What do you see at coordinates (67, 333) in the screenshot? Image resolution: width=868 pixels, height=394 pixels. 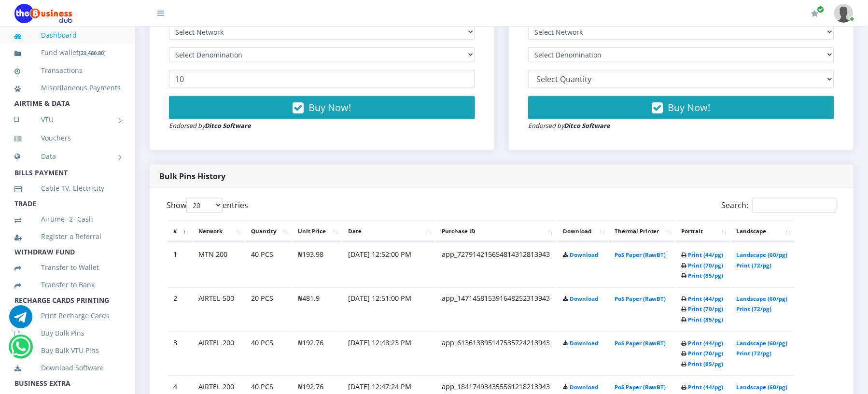 I see `a: Buy Bulk Pins` at bounding box center [67, 333].